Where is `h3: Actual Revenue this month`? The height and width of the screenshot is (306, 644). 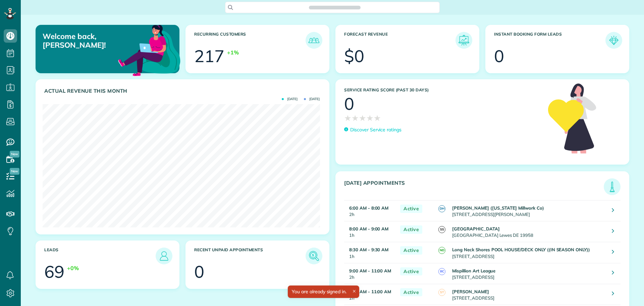 h3: Actual Revenue this month is located at coordinates (184, 91).